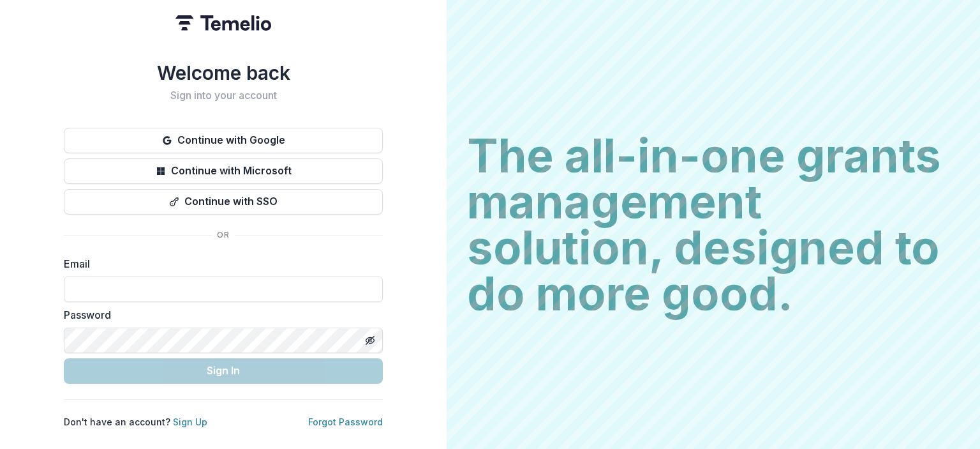 This screenshot has width=980, height=449. Describe the element at coordinates (219, 315) in the screenshot. I see `label: Password` at that location.